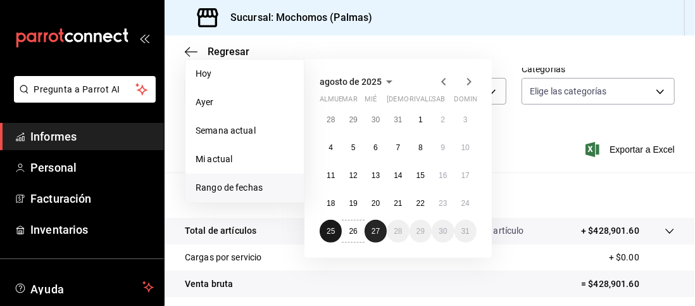 This screenshot has width=695, height=306. Describe the element at coordinates (85, 89) in the screenshot. I see `button: Pregunta a Parrot AI` at that location.